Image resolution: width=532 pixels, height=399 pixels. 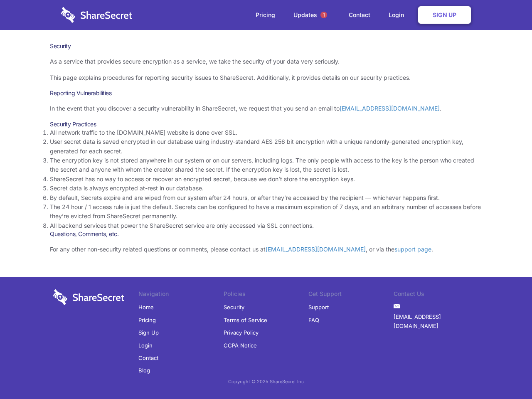 What do you see at coordinates (266, 211) in the screenshot?
I see `li: The 24 hour / 1 access rule is just the default. Secrets can be configured to have a maximum expi...` at bounding box center [266, 211].